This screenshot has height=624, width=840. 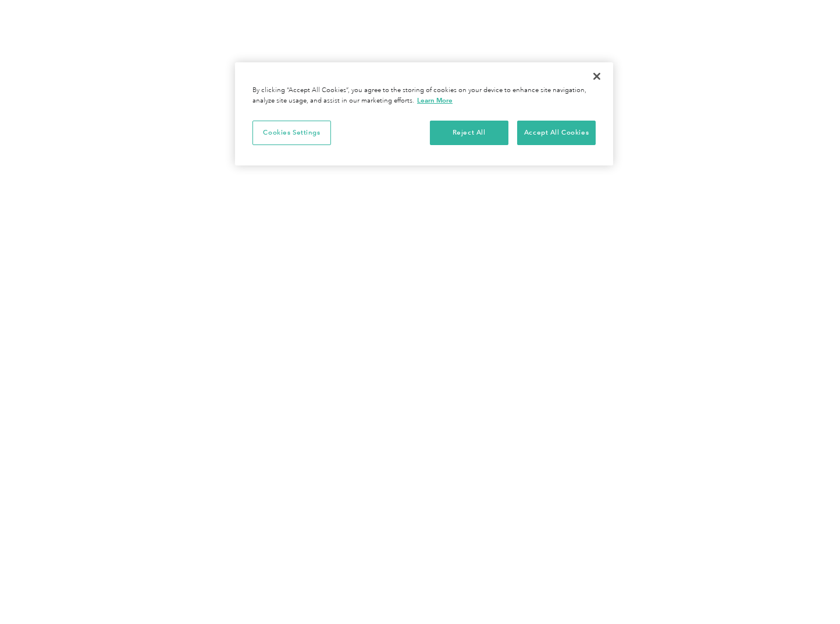 What do you see at coordinates (434, 100) in the screenshot?
I see `a: More information about your privacy, opens in a new tab` at bounding box center [434, 100].